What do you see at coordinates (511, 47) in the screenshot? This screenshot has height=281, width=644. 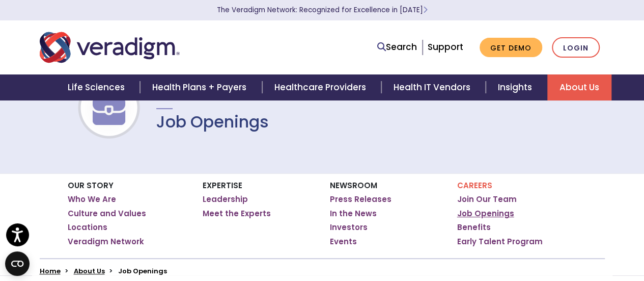 I see `a: Get Demo` at bounding box center [511, 47].